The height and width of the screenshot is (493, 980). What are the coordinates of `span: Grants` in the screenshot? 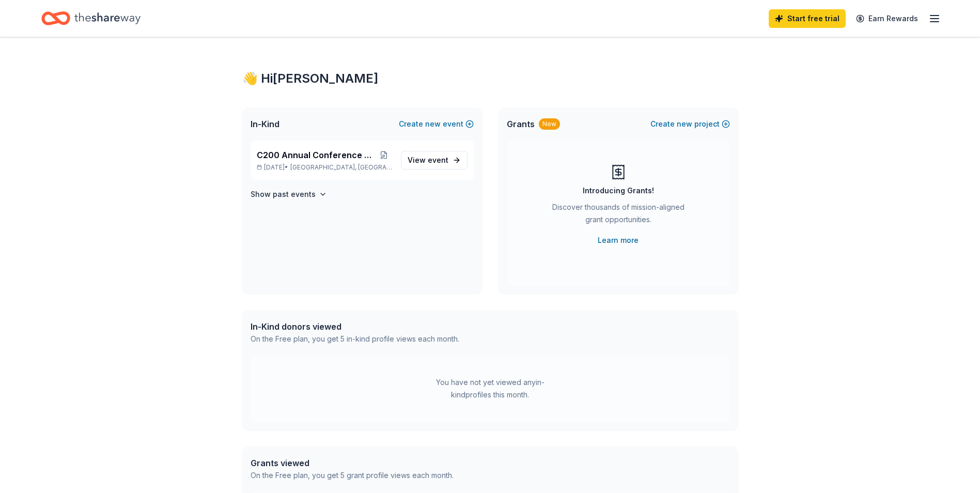 It's located at (520, 124).